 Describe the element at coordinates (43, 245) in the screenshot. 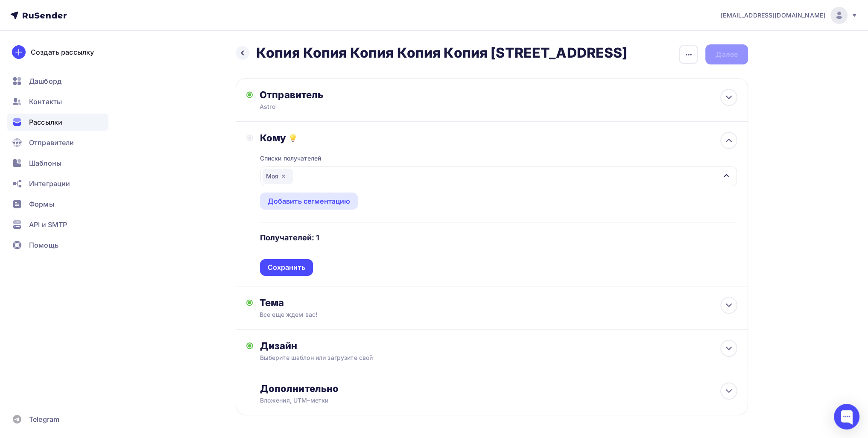

I see `span: Помощь` at that location.